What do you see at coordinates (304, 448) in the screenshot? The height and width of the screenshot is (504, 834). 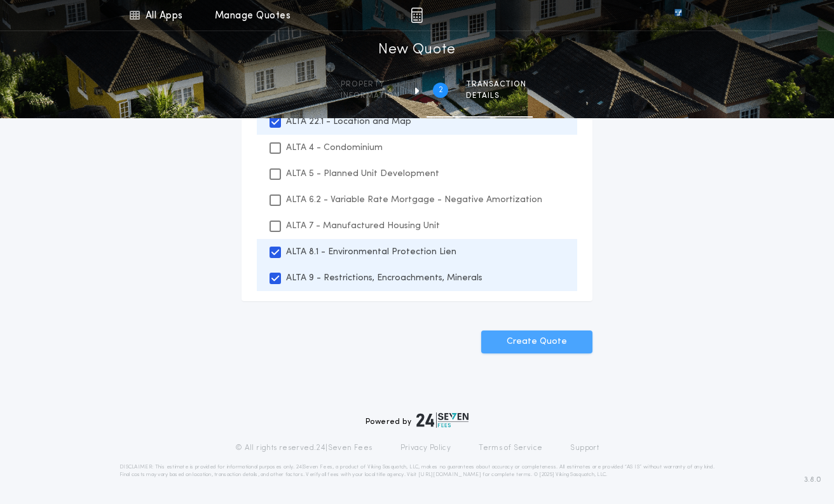 I see `p: © All rights reserved. 24|Seven Fees` at bounding box center [304, 448].